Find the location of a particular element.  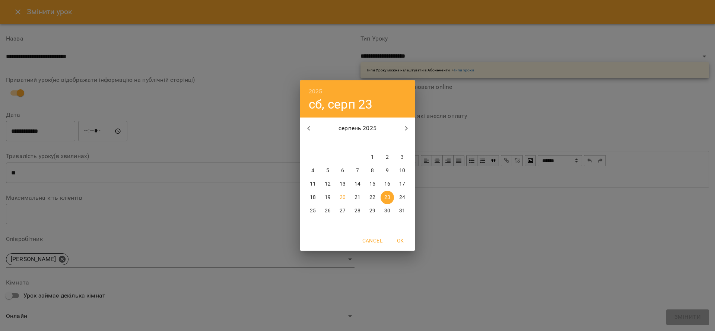

h4: сб, серп 23 is located at coordinates (341, 104).